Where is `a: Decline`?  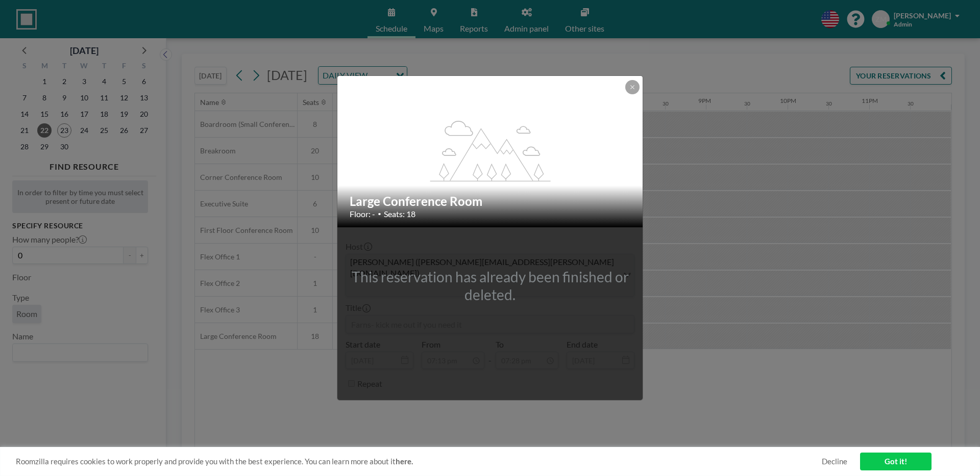
a: Decline is located at coordinates (834, 461).